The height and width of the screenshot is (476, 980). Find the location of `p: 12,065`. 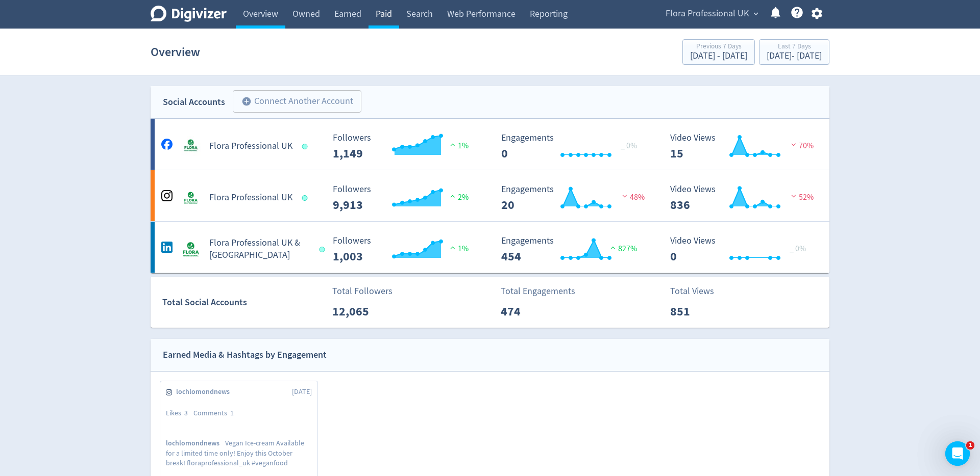

p: 12,065 is located at coordinates (361, 311).